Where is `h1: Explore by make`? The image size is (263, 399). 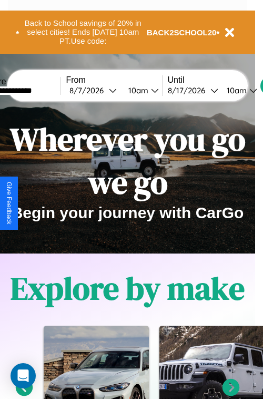
h1: Explore by make is located at coordinates (127, 288).